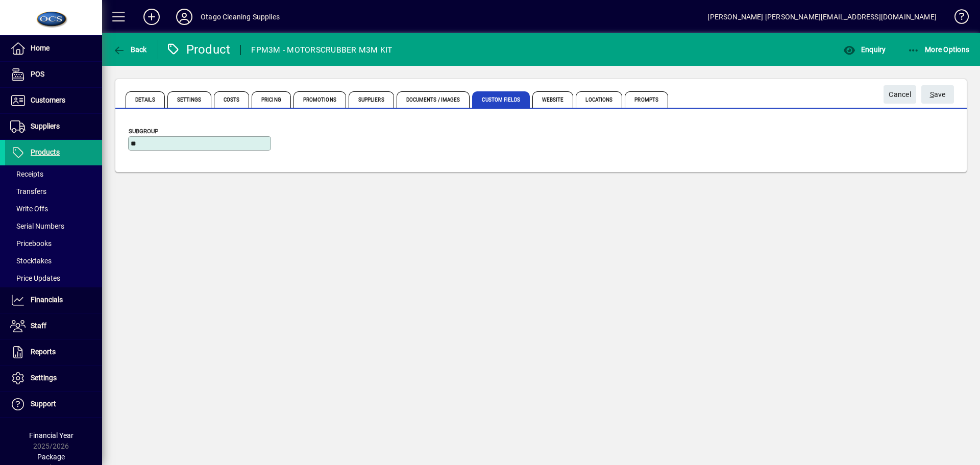 The image size is (980, 465). What do you see at coordinates (184, 17) in the screenshot?
I see `button: Profile` at bounding box center [184, 17].